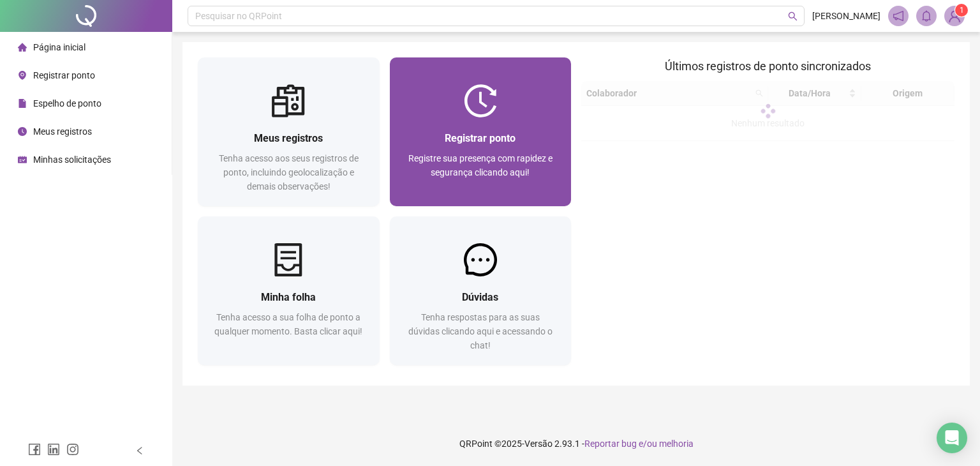  I want to click on div: Open Intercom Messenger, so click(952, 437).